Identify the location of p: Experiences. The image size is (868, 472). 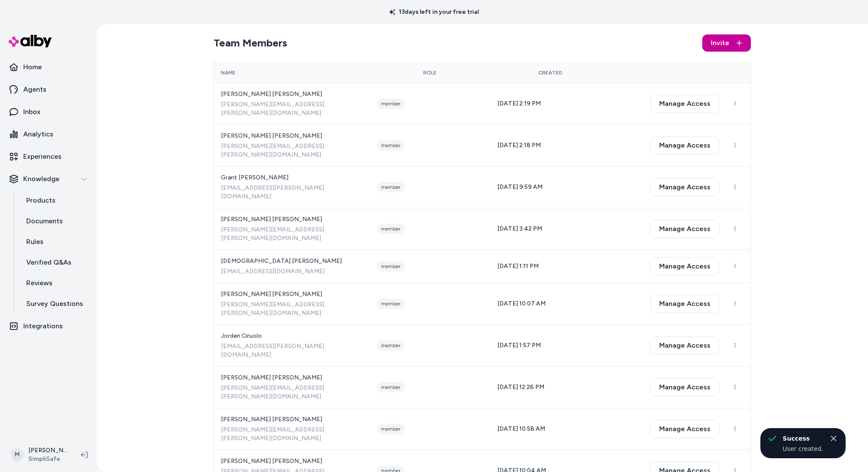
(42, 156).